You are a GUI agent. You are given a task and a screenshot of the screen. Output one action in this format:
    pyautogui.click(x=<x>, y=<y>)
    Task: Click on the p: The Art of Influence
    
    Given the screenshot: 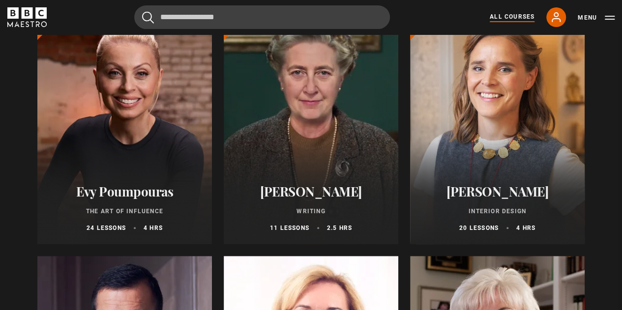 What is the action you would take?
    pyautogui.click(x=124, y=211)
    